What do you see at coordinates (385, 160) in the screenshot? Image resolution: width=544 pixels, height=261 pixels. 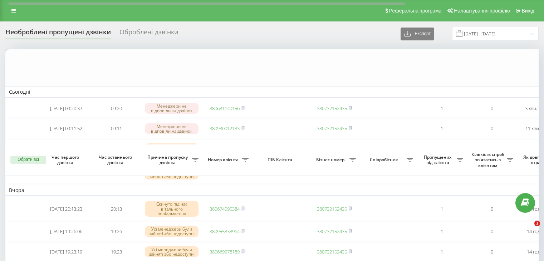 I see `span: Співробітник` at bounding box center [385, 160].